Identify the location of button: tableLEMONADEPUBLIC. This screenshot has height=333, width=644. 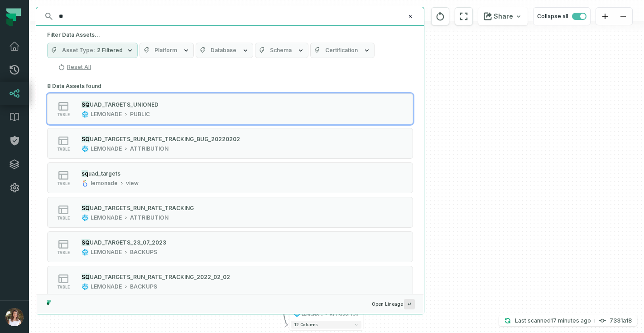
(230, 109).